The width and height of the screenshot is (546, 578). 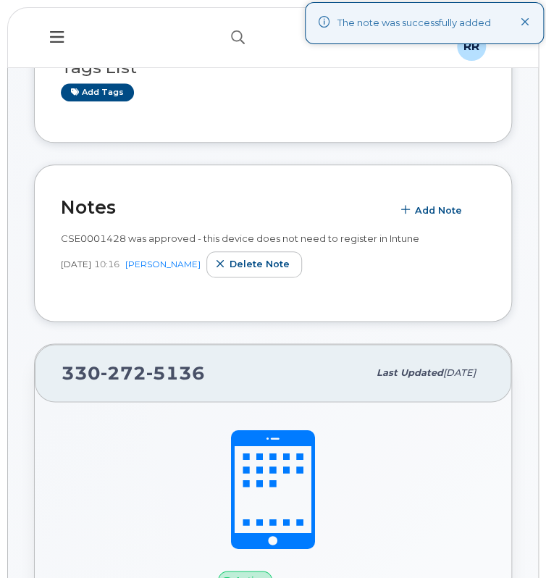 I want to click on div: The note was successfully added, so click(x=414, y=23).